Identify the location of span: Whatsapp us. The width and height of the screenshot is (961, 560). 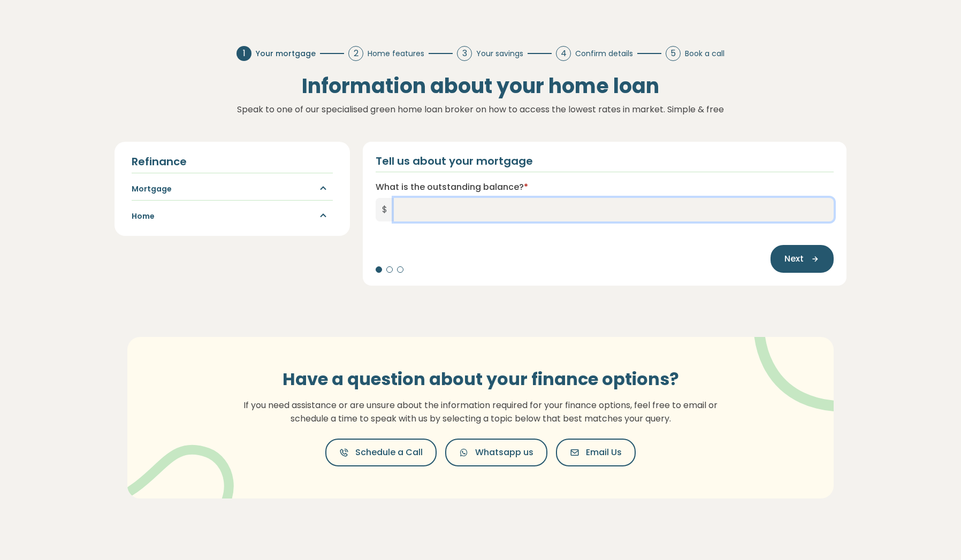
(504, 453).